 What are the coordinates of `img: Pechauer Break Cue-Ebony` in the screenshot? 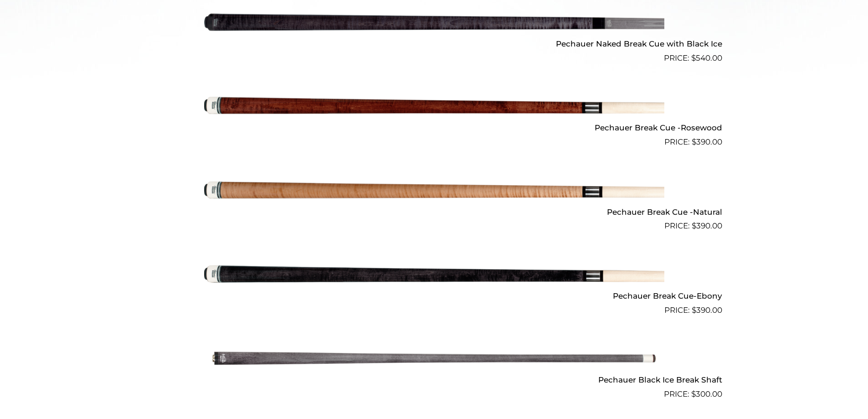 It's located at (434, 274).